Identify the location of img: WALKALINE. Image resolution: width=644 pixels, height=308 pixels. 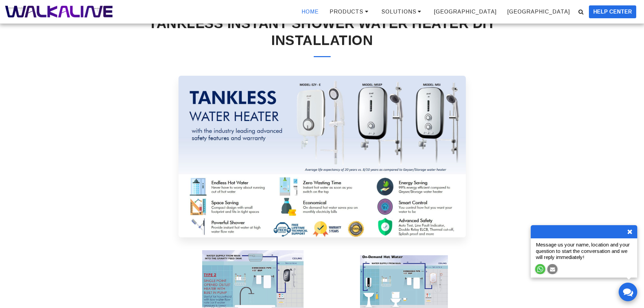
(59, 12).